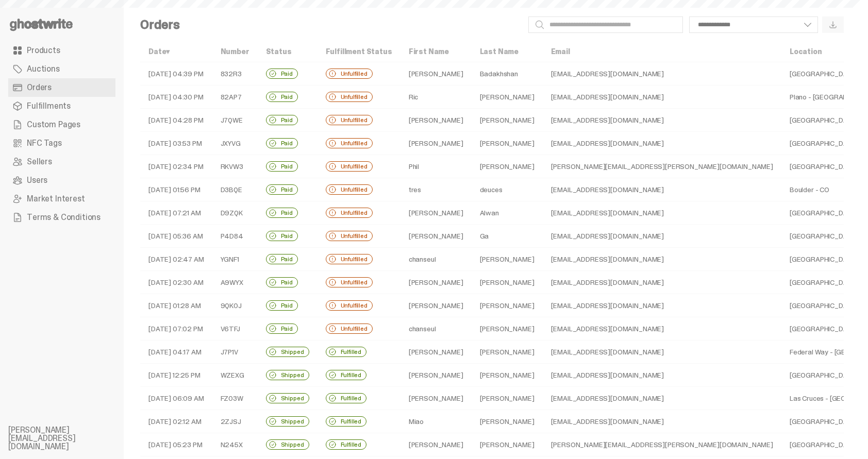  What do you see at coordinates (235, 422) in the screenshot?
I see `td: 2ZJSJ` at bounding box center [235, 422].